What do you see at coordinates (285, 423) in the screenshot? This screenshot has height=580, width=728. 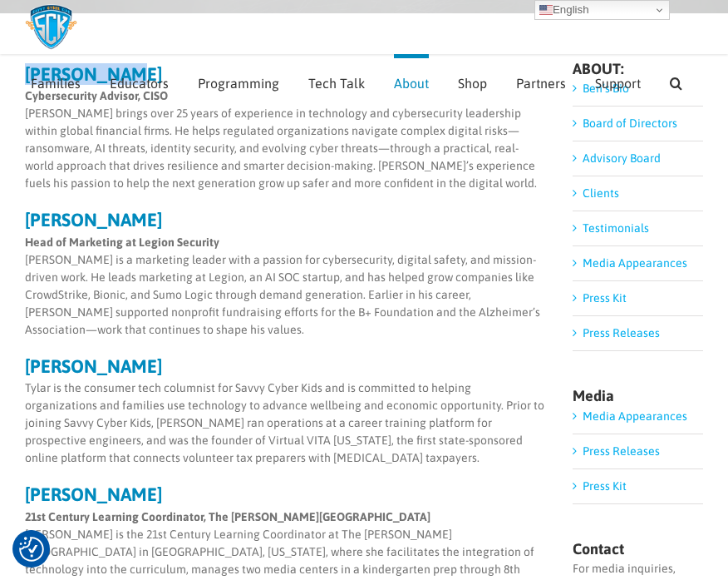 I see `p: Tylar is the consumer tech columnist for Savvy Cyber Kids and is committed to helping organizatio...` at bounding box center [285, 423].